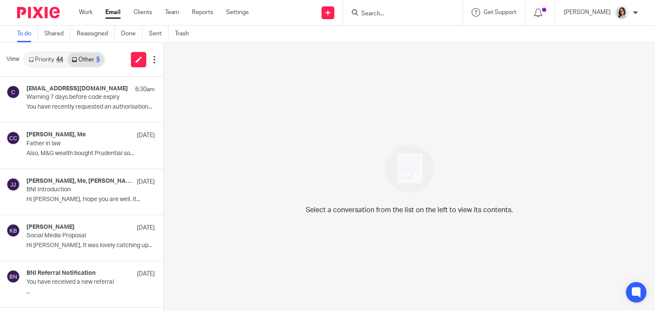 The image size is (655, 311). I want to click on a: Priority44, so click(46, 60).